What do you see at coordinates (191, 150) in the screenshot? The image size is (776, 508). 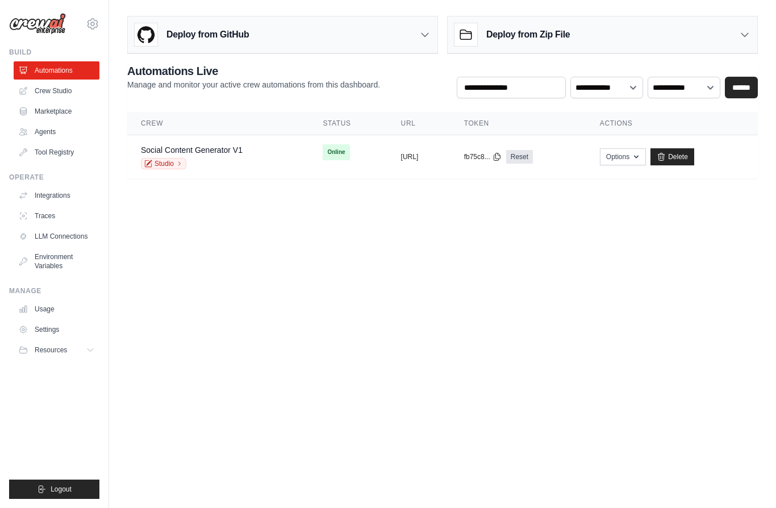 I see `a: Social Content Generator V1` at bounding box center [191, 150].